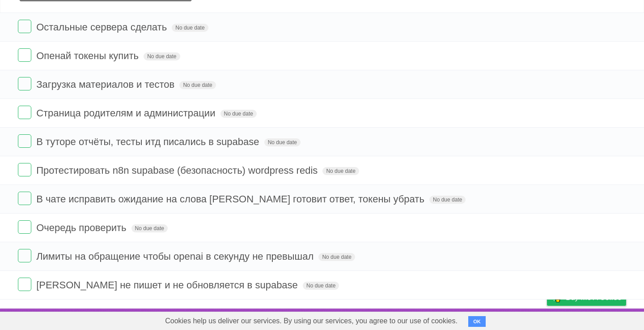  I want to click on a: Suggest a feature, so click(598, 319).